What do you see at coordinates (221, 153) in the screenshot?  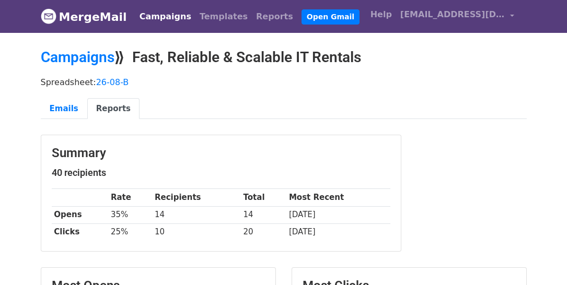 I see `h3: Summary` at bounding box center [221, 153].